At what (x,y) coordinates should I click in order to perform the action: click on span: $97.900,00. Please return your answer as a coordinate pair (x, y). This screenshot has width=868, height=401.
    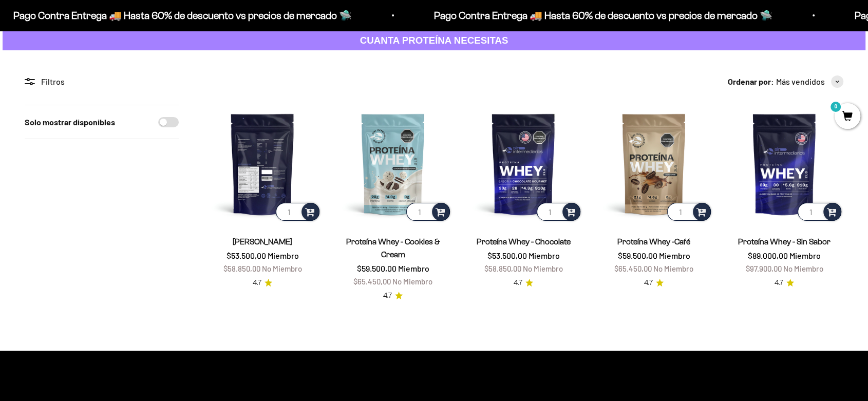
    Looking at the image, I should click on (764, 268).